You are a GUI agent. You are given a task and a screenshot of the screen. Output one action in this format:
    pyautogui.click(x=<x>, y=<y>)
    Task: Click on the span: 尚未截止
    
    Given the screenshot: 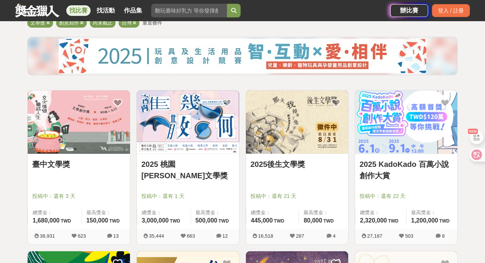 What is the action you would take?
    pyautogui.click(x=103, y=23)
    